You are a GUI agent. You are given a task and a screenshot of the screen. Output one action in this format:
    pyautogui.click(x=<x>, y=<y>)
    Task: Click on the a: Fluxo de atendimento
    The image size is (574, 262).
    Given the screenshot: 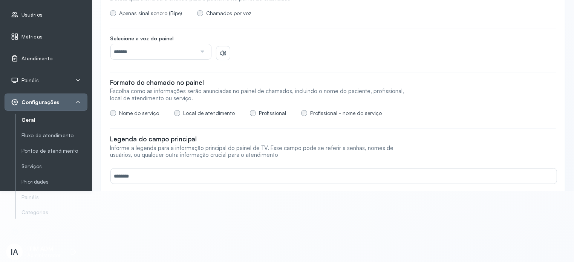 What is the action you would take?
    pyautogui.click(x=54, y=135)
    